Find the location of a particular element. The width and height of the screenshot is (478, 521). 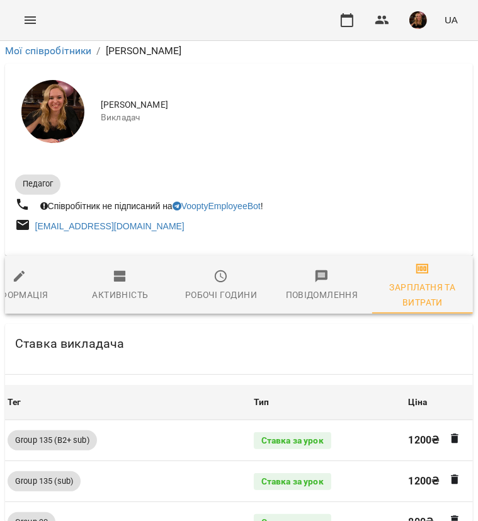

div: Робочі години is located at coordinates (221, 295).